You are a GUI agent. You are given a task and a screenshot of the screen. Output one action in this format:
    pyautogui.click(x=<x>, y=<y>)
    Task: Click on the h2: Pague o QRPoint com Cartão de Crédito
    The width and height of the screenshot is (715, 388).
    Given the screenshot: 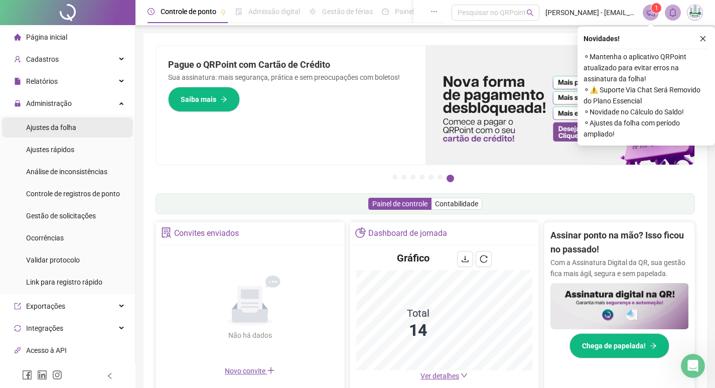 What is the action you would take?
    pyautogui.click(x=291, y=65)
    